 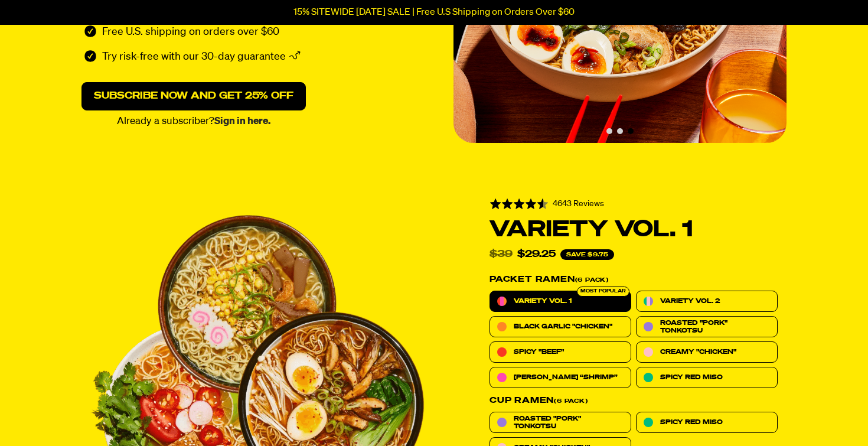 I want to click on a: Sign in here., so click(x=242, y=121).